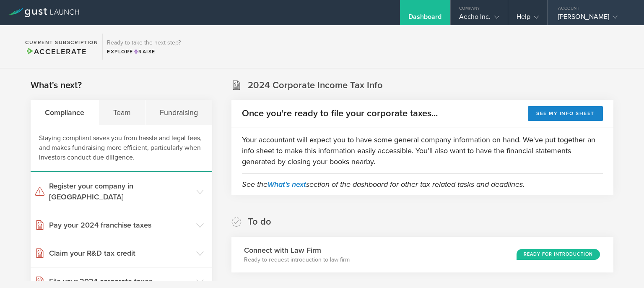 This screenshot has width=644, height=288. What do you see at coordinates (179, 112) in the screenshot?
I see `div: Fundraising` at bounding box center [179, 112].